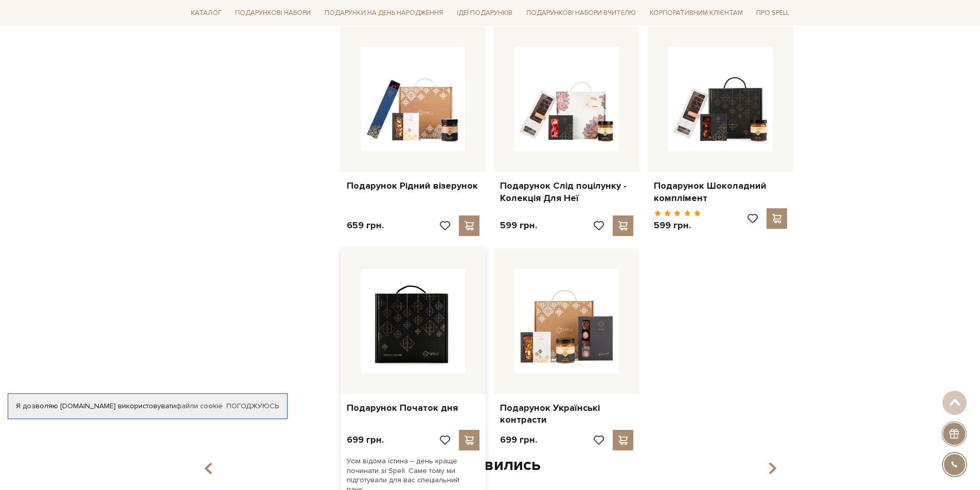 Image resolution: width=980 pixels, height=490 pixels. I want to click on a: Подарунок Шоколадний комплімент, so click(720, 192).